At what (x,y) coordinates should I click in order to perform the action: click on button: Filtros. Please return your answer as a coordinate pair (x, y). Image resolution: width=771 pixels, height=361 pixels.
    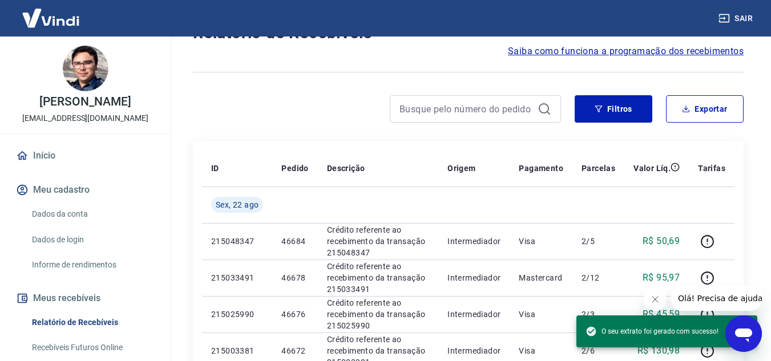
    Looking at the image, I should click on (613, 109).